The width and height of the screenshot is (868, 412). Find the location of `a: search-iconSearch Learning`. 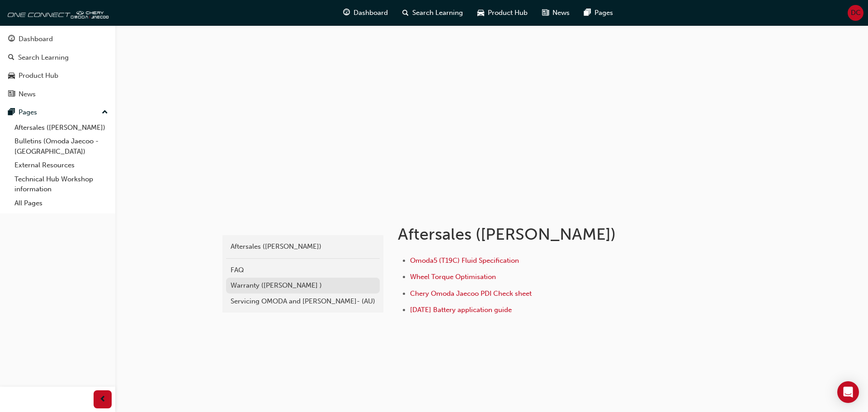

a: search-iconSearch Learning is located at coordinates (432, 13).